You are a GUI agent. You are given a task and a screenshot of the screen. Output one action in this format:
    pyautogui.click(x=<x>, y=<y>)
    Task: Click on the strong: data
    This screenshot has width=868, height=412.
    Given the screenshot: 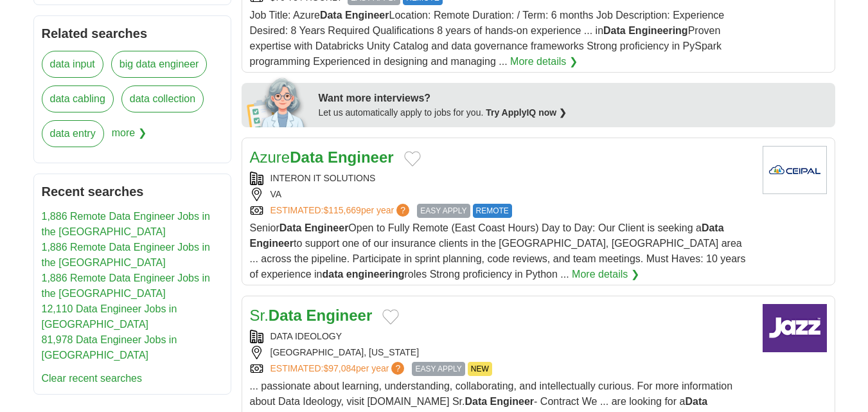 What is the action you would take?
    pyautogui.click(x=332, y=274)
    